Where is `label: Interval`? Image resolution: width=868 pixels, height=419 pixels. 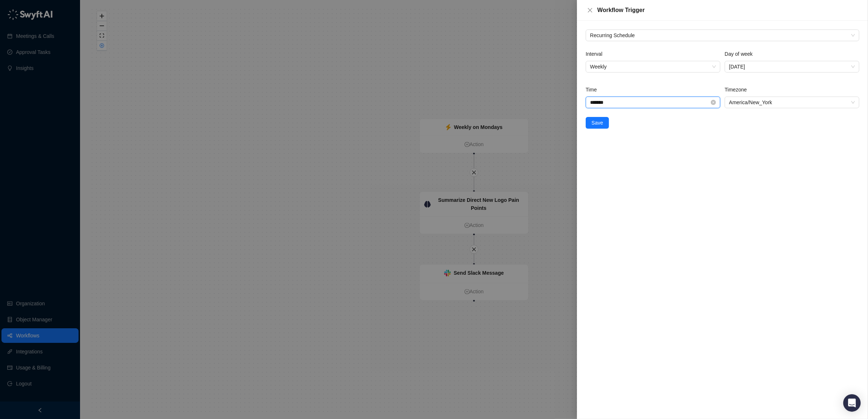 label: Interval is located at coordinates (597, 53).